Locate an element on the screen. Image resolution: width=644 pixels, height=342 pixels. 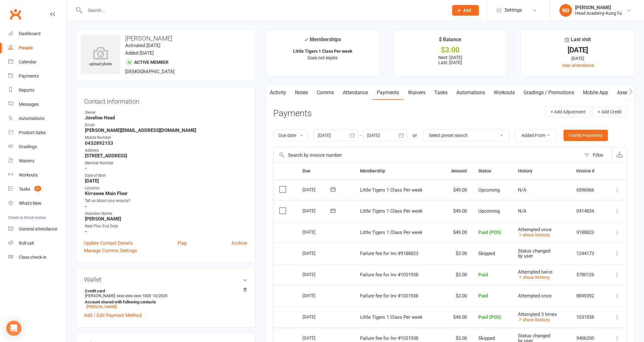
div: ND is located at coordinates (565, 10).